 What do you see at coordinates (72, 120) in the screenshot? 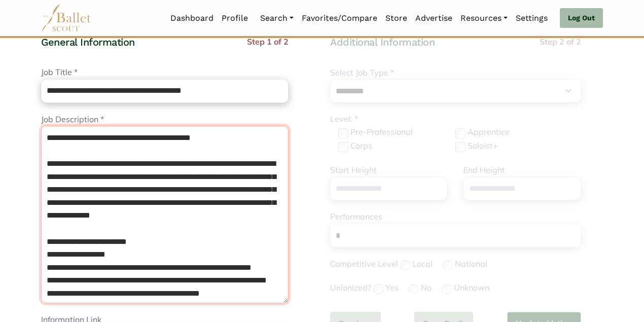
I see `label: Job Description *` at bounding box center [72, 120].